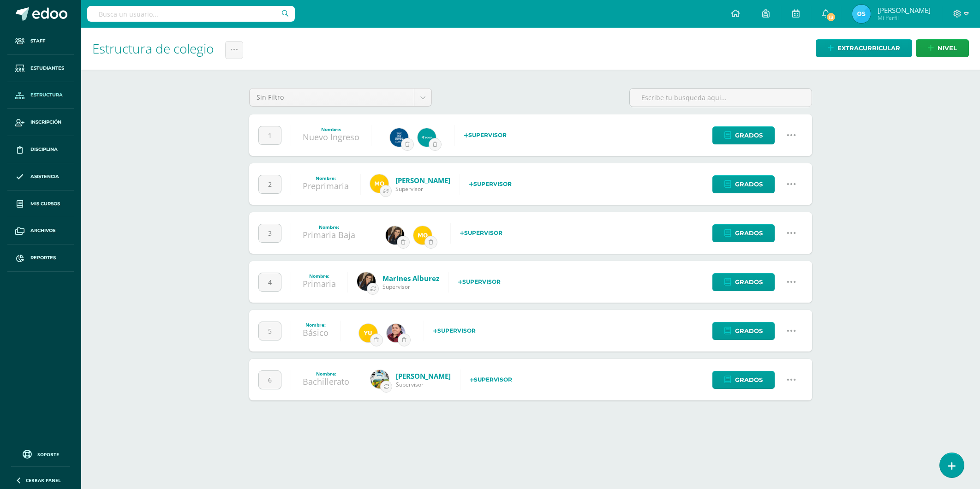  What do you see at coordinates (40, 453) in the screenshot?
I see `a: Soporte` at bounding box center [40, 453].